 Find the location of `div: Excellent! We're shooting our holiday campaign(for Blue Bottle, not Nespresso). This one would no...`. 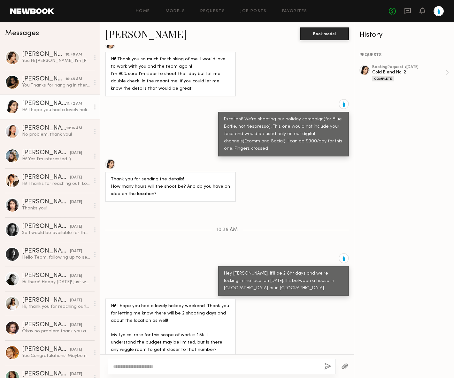

div: Excellent! We're shooting our holiday campaign(for Blue Bottle, not Nespresso). This one would no... is located at coordinates (283, 134).